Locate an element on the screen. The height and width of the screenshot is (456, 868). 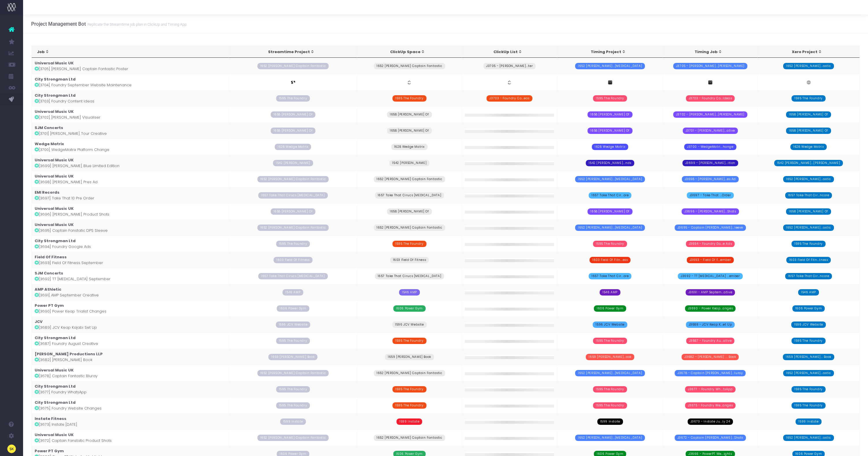
strong: Instate Fitness is located at coordinates (50, 419).